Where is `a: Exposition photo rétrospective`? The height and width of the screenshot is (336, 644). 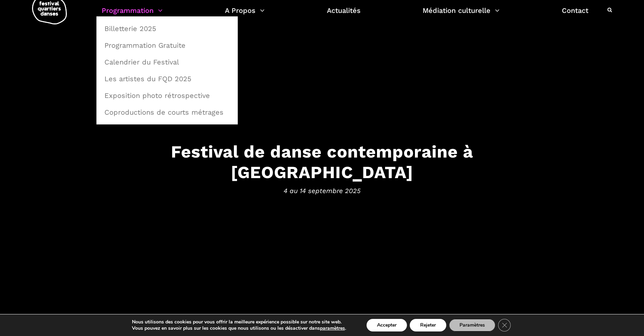
a: Exposition photo rétrospective is located at coordinates (167, 95).